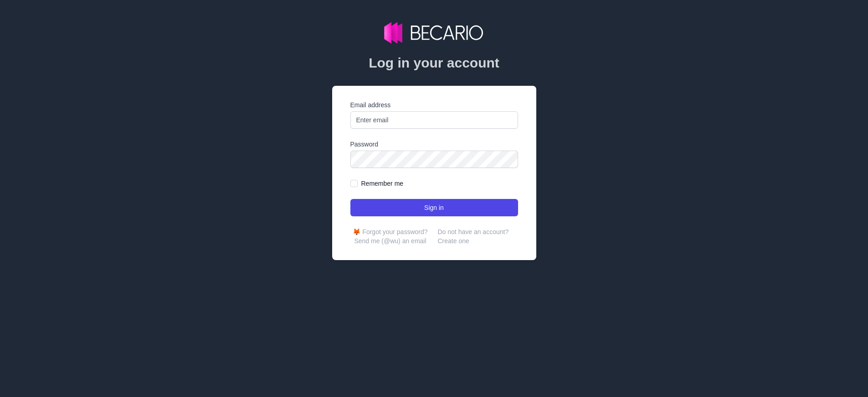 The width and height of the screenshot is (868, 397). I want to click on label: Email address, so click(434, 105).